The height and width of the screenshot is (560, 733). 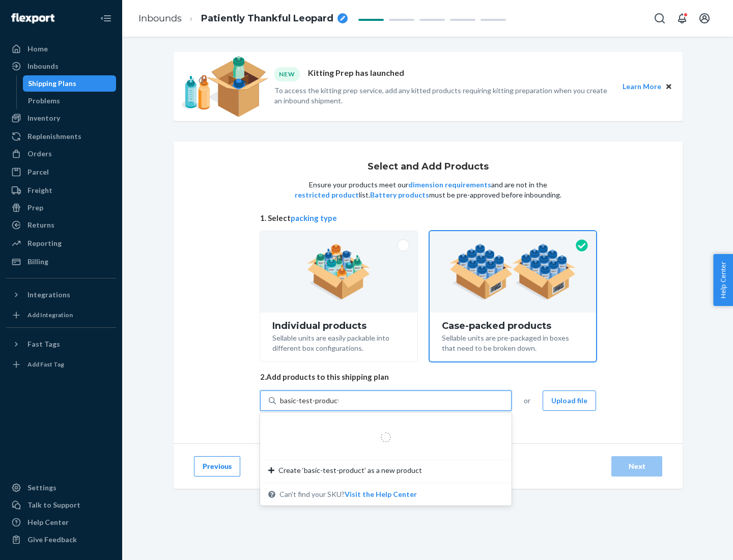 What do you see at coordinates (659, 19) in the screenshot?
I see `button: Open Search Box` at bounding box center [659, 19].